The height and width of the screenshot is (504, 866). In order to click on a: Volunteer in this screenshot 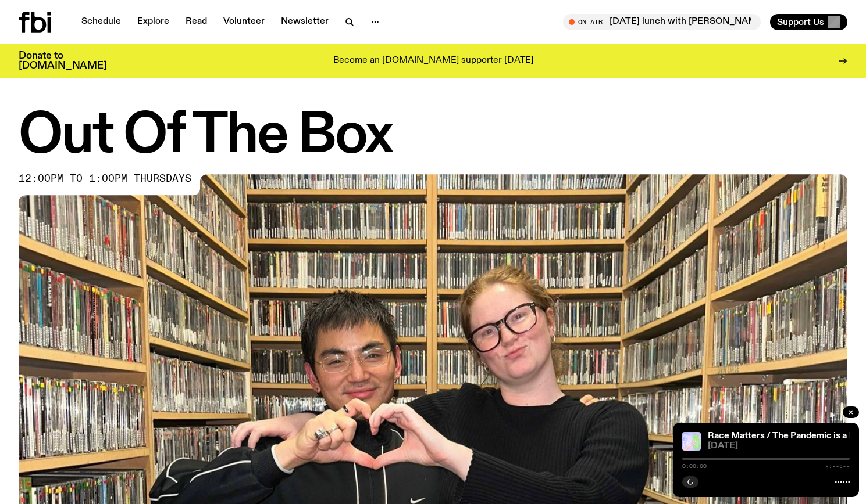, I will do `click(244, 22)`.